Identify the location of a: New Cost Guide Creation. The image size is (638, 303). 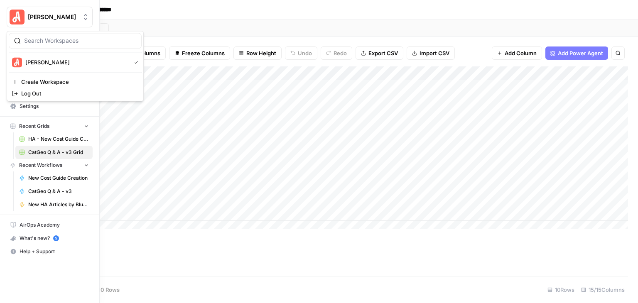
(54, 178).